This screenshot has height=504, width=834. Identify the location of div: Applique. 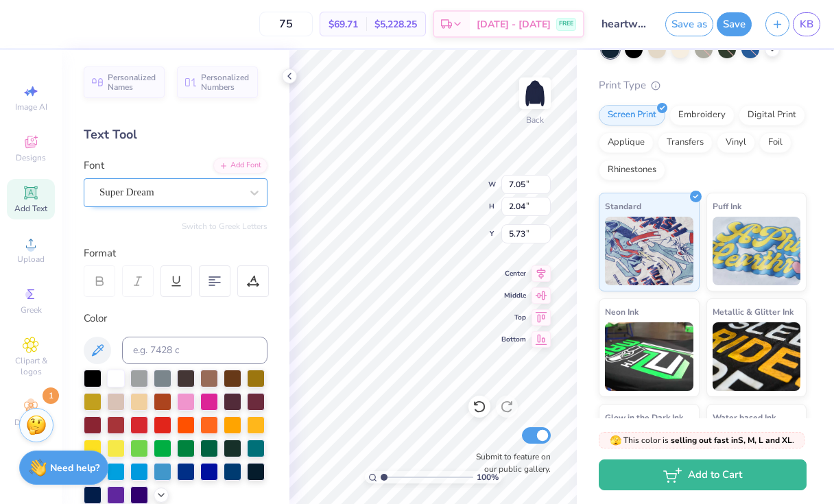
(626, 142).